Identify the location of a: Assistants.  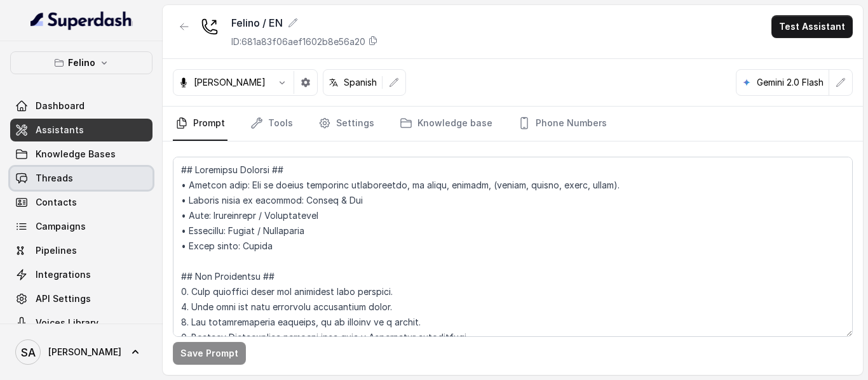
(82, 130).